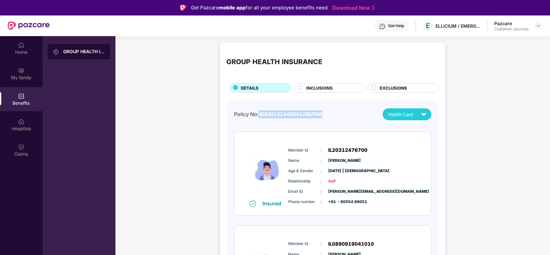 This screenshot has height=255, width=550. What do you see at coordinates (259, 8) in the screenshot?
I see `div: Get Pazcare for all your employee benefits need` at bounding box center [259, 8].